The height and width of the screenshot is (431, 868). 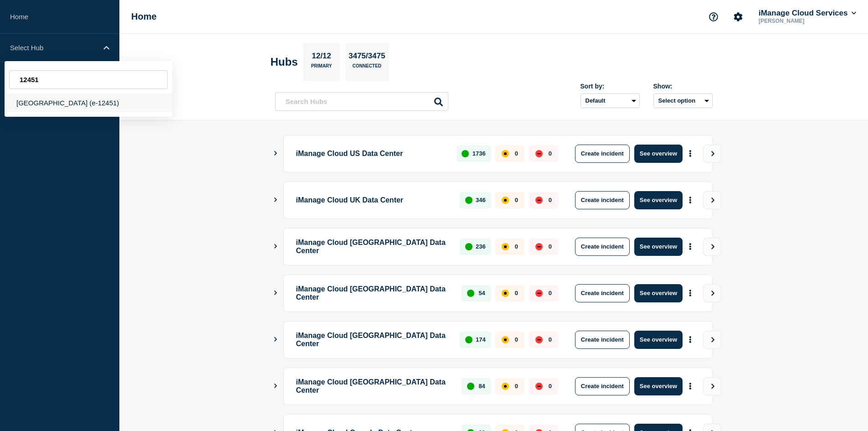 What do you see at coordinates (808, 13) in the screenshot?
I see `button: iManage Cloud Services` at bounding box center [808, 13].